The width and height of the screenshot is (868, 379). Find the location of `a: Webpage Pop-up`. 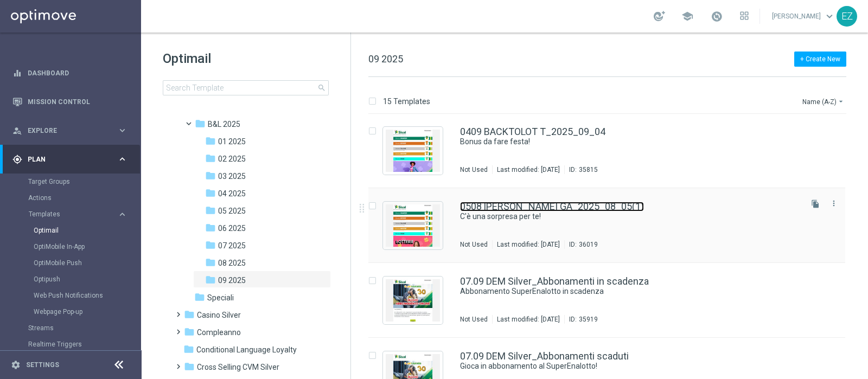

a: Webpage Pop-up is located at coordinates (73, 311).